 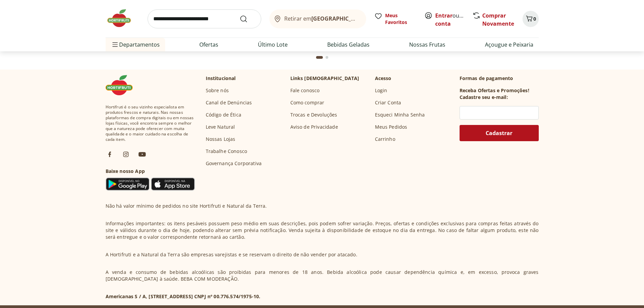 What do you see at coordinates (391, 127) in the screenshot?
I see `a: Meus Pedidos` at bounding box center [391, 127].